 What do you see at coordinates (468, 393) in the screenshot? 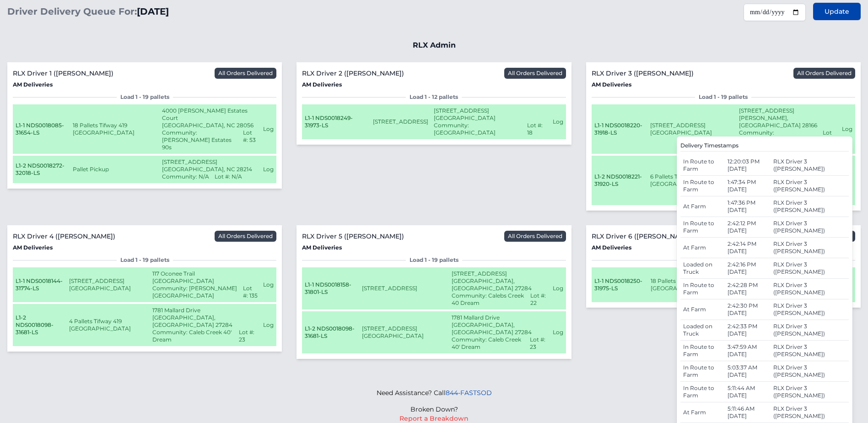
I see `a: 844-FASTSOD` at bounding box center [468, 393].